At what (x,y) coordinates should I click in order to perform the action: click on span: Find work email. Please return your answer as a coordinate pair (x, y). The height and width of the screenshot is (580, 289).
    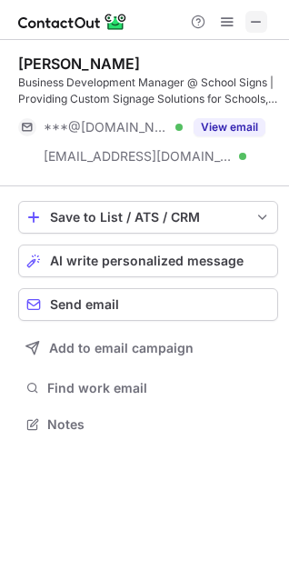
    Looking at the image, I should click on (159, 388).